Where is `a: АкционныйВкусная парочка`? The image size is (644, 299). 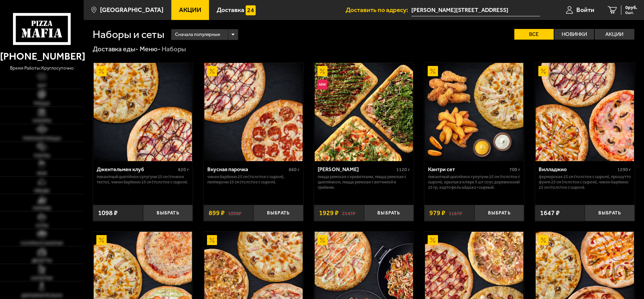 a: АкционныйВкусная парочка is located at coordinates (253, 112).